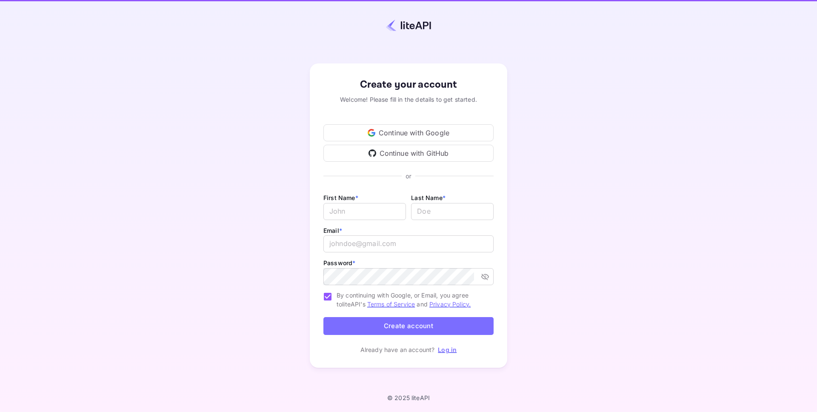  I want to click on input: johndoe@gmail.com, so click(409, 244).